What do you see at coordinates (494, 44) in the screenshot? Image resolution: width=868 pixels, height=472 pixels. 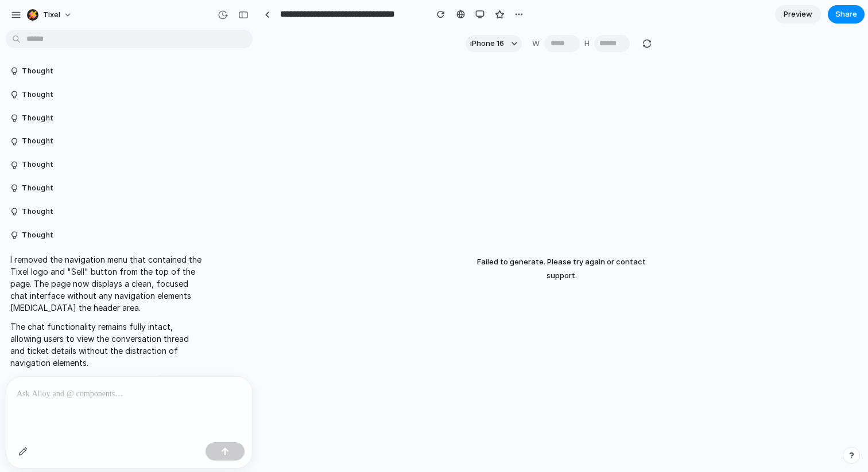 I see `button: iPhone 16` at bounding box center [494, 44].